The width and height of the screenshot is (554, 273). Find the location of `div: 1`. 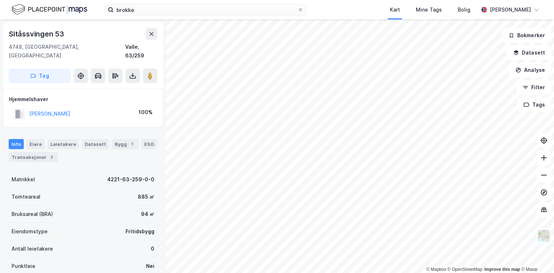

div: 1 is located at coordinates (132, 144).